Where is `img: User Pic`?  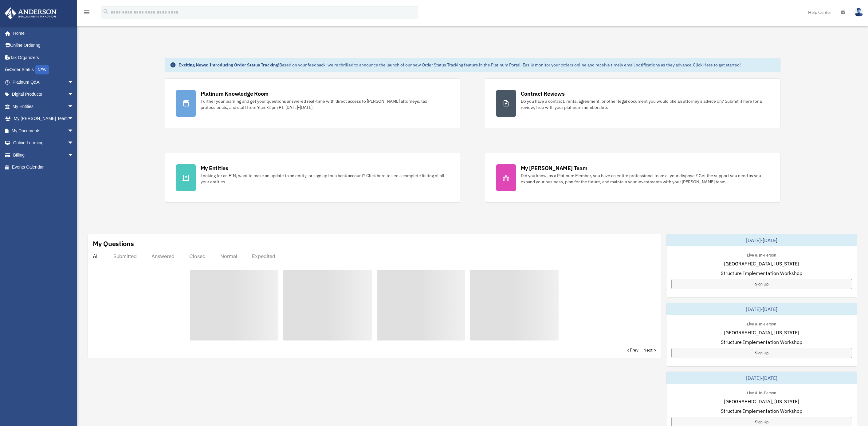 img: User Pic is located at coordinates (859, 12).